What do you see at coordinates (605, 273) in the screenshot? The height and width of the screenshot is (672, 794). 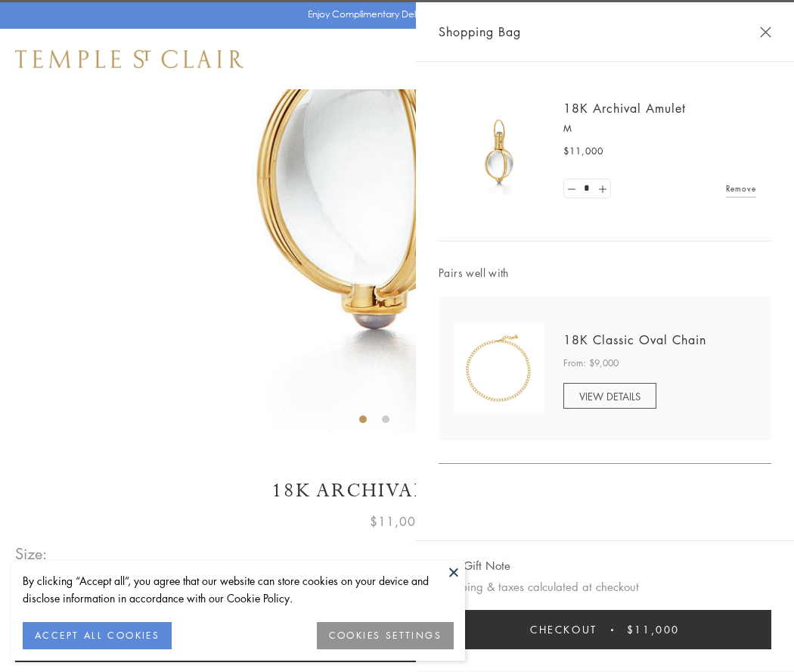 I see `span: Pairs well with` at bounding box center [605, 273].